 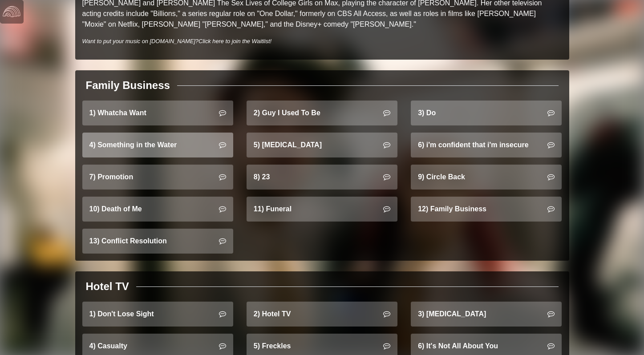 I want to click on a: 10) Death of Me, so click(x=158, y=209).